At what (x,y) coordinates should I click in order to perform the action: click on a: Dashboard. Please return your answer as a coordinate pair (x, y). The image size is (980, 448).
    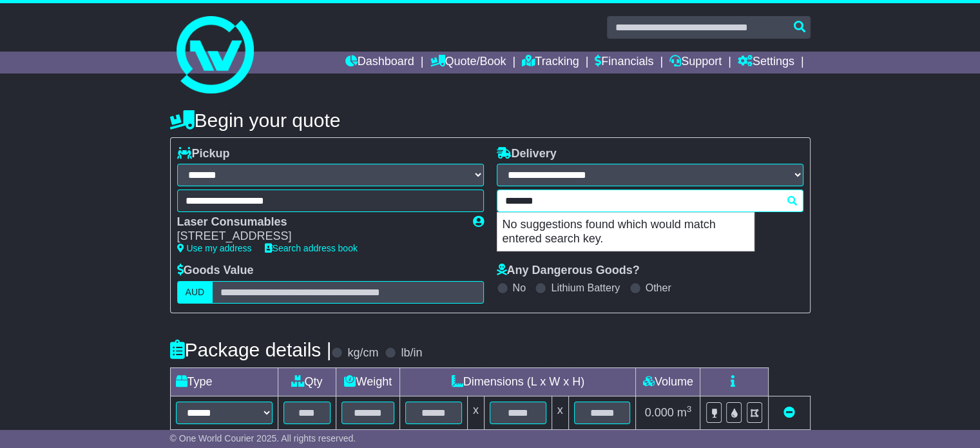
    Looking at the image, I should click on (379, 62).